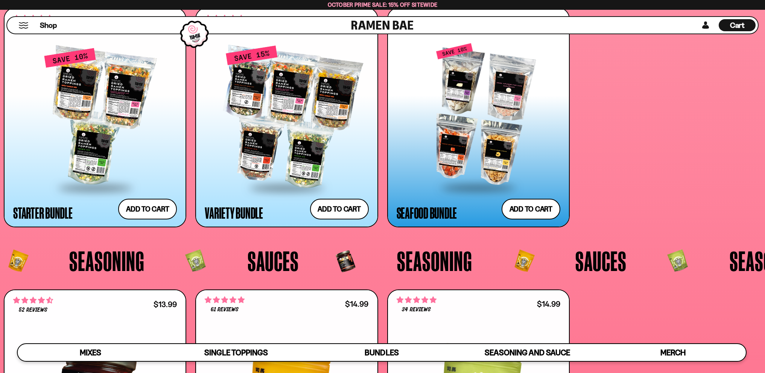 The width and height of the screenshot is (765, 373). Describe the element at coordinates (48, 25) in the screenshot. I see `span: Shop` at that location.